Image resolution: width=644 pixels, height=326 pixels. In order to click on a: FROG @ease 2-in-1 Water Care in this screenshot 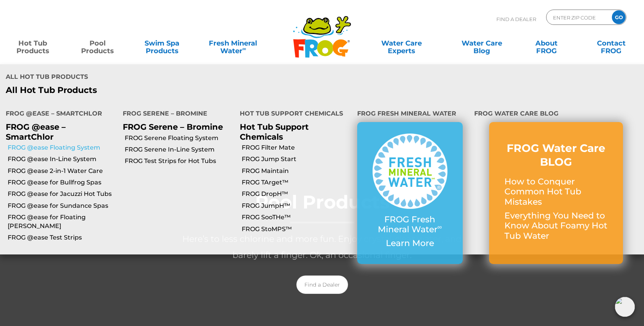, I will do `click(62, 171)`.